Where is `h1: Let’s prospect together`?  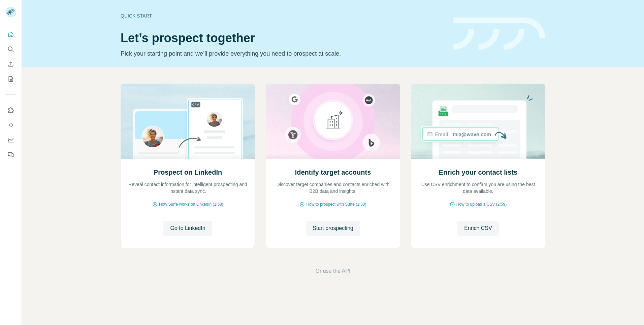
h1: Let’s prospect together is located at coordinates (283, 38).